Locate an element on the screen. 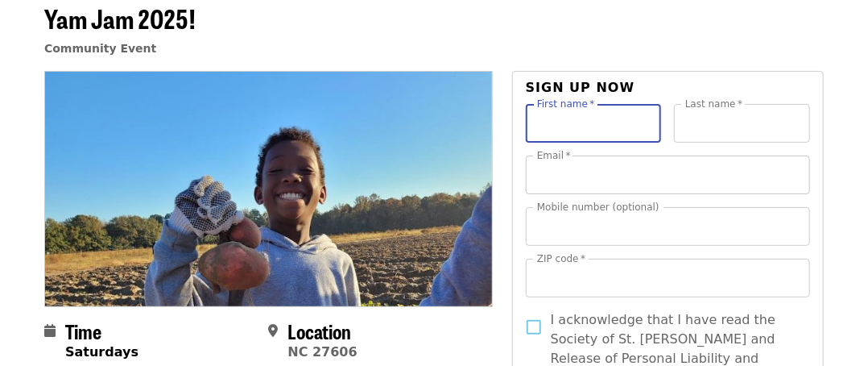  input: Last name is located at coordinates (741, 123).